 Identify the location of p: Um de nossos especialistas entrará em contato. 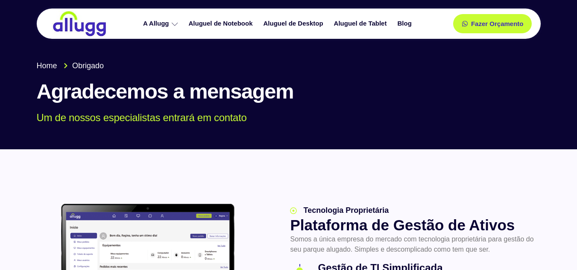
(282, 118).